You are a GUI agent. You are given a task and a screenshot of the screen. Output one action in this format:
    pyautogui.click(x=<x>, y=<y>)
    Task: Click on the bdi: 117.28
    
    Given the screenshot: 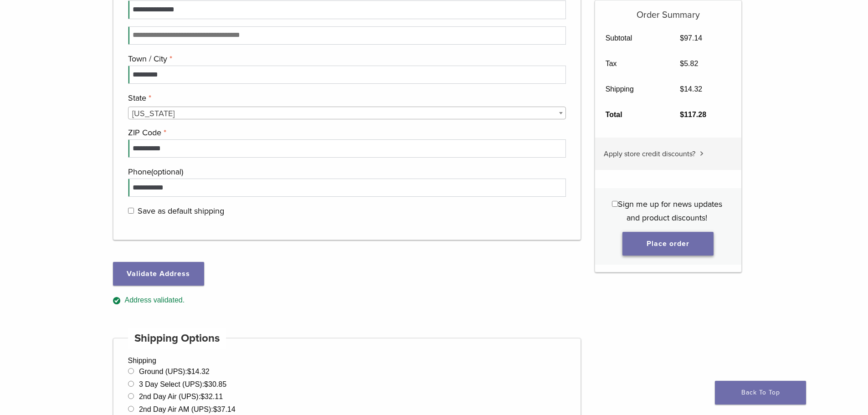 What is the action you would take?
    pyautogui.click(x=693, y=114)
    